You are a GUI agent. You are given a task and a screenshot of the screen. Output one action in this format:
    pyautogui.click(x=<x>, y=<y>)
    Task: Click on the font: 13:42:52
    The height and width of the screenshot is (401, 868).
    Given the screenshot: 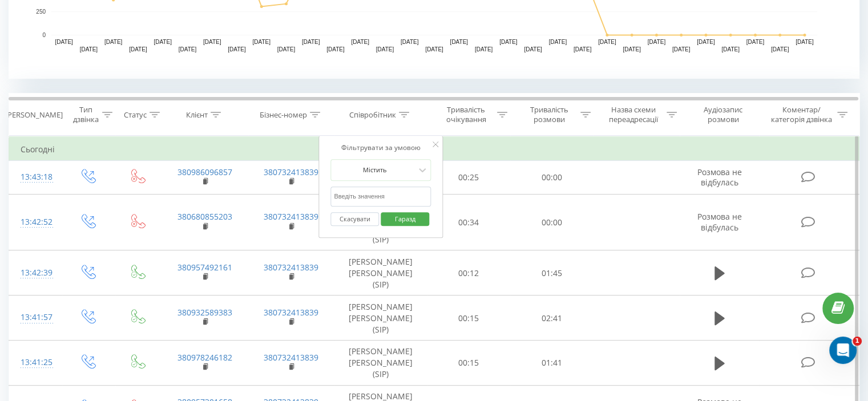 What is the action you would take?
    pyautogui.click(x=37, y=221)
    